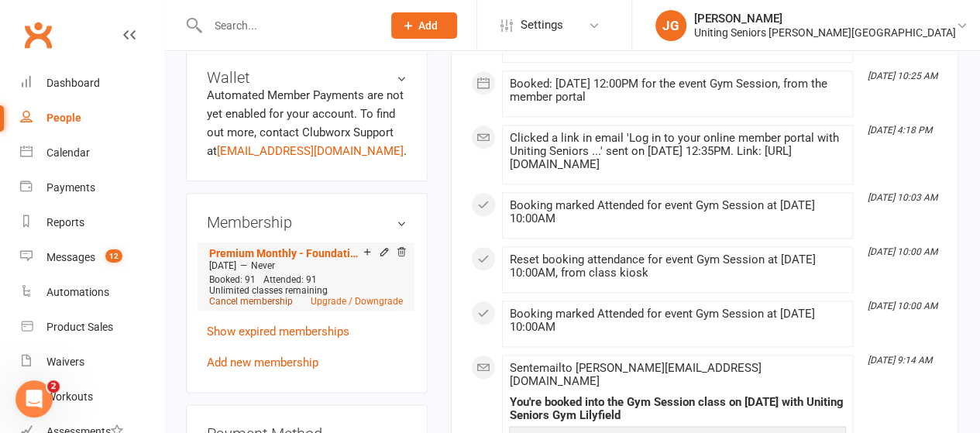 This screenshot has width=980, height=433. Describe the element at coordinates (38, 35) in the screenshot. I see `a: Clubworx` at that location.